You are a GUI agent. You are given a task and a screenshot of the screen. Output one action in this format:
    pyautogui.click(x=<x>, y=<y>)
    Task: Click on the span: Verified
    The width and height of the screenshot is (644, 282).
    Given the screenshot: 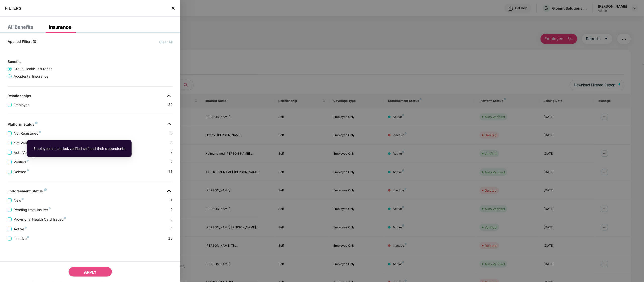 What is the action you would take?
    pyautogui.click(x=21, y=162)
    